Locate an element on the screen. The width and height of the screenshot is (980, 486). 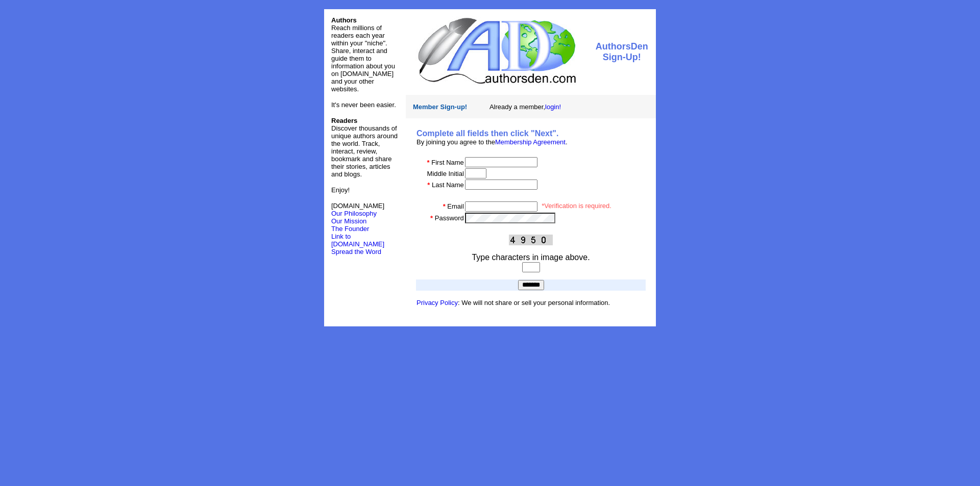
font: : We will not share or sell your personal information. is located at coordinates (513, 302).